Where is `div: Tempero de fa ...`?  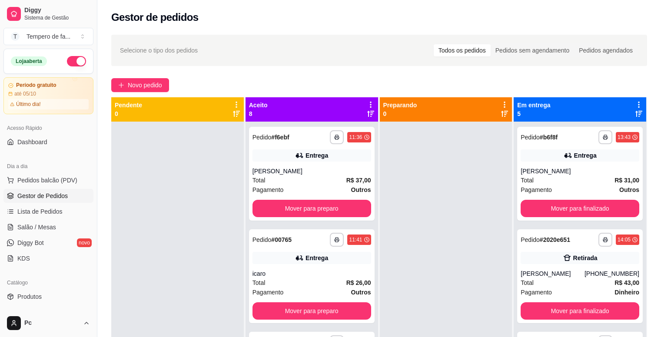
div: Tempero de fa ... is located at coordinates (48, 37).